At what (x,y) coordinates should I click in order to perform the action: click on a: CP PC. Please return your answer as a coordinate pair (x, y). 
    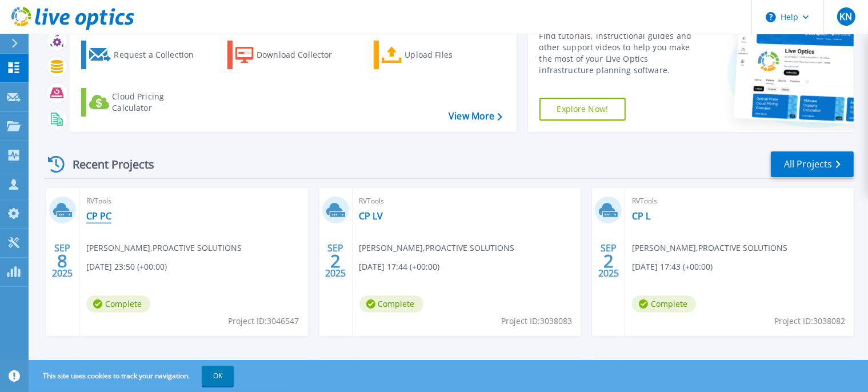
    Looking at the image, I should click on (99, 217).